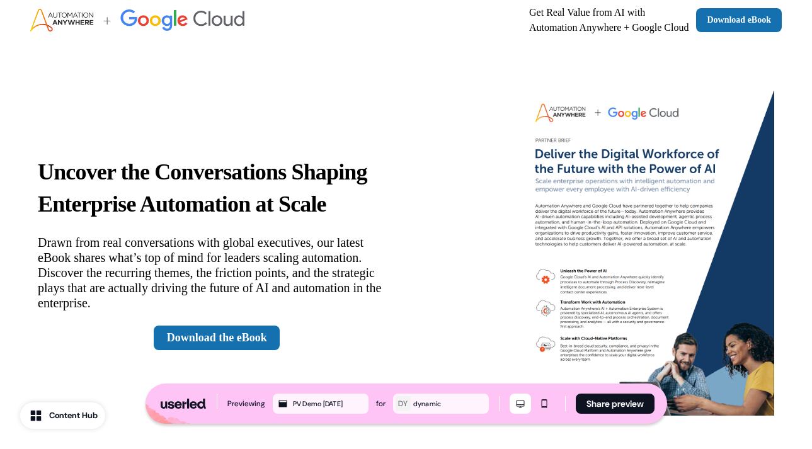  I want to click on a: Download the eBook, so click(217, 338).